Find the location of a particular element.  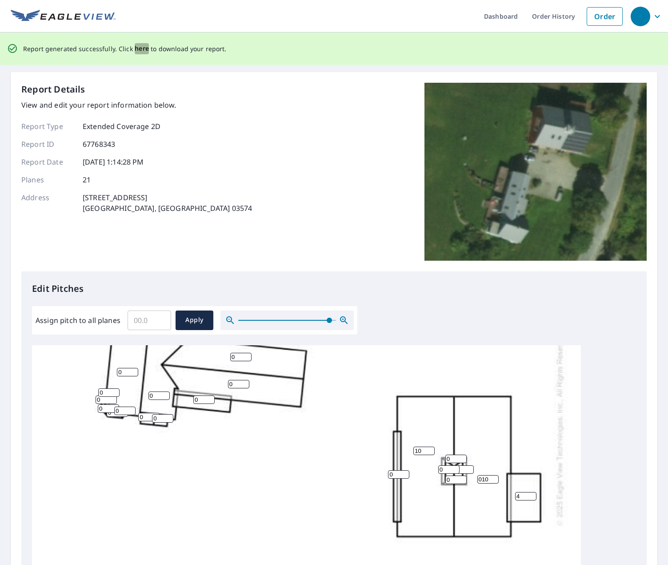

input: 00.0 is located at coordinates (149, 320).